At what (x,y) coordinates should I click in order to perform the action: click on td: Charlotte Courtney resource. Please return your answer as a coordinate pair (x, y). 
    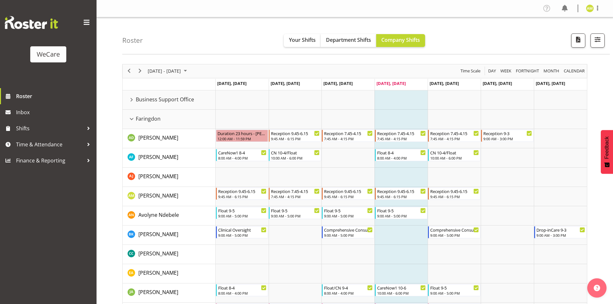
    Looking at the image, I should click on (169, 255).